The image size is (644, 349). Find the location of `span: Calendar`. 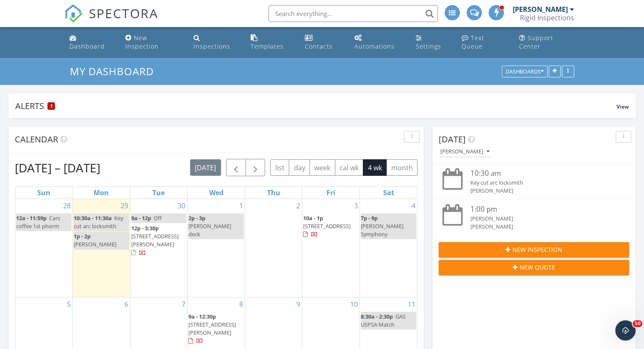

span: Calendar is located at coordinates (36, 139).